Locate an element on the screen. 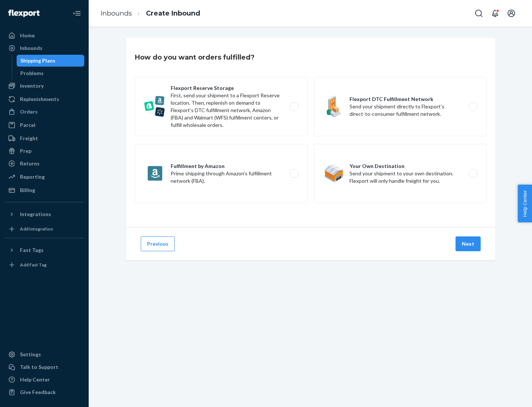 The image size is (532, 407). div: Fast Tags is located at coordinates (32, 250).